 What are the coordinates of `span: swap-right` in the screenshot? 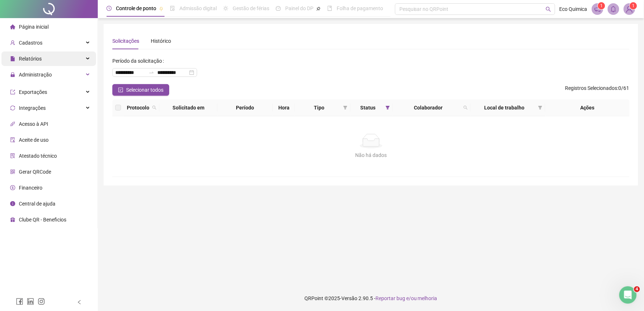 It's located at (151, 73).